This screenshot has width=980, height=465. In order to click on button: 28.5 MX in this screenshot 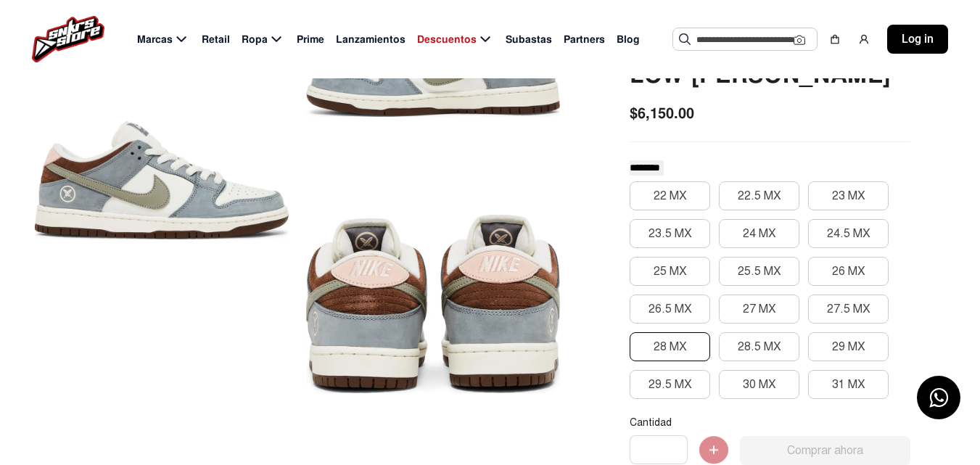, I will do `click(758, 347)`.